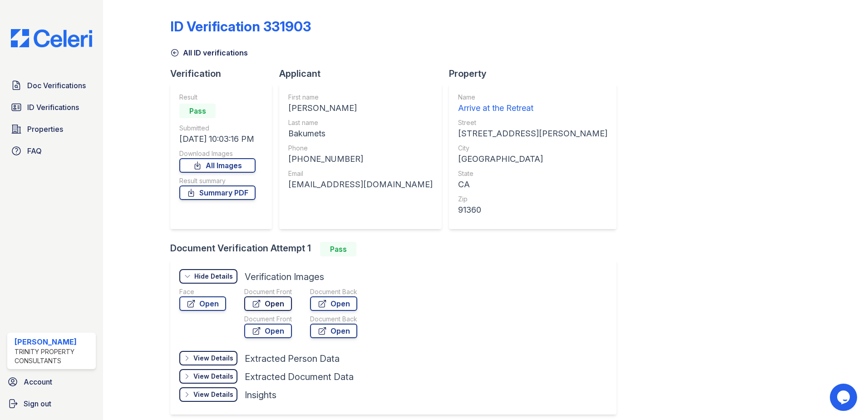 This screenshot has height=420, width=868. I want to click on div: Result, so click(217, 97).